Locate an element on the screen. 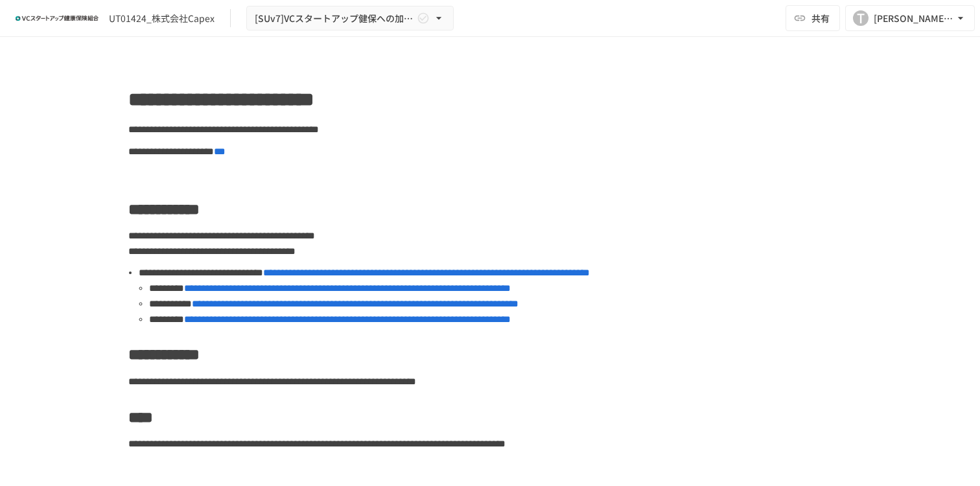  button: [SUv7]VCスタートアップ健保への加入申請手続き is located at coordinates (350, 18).